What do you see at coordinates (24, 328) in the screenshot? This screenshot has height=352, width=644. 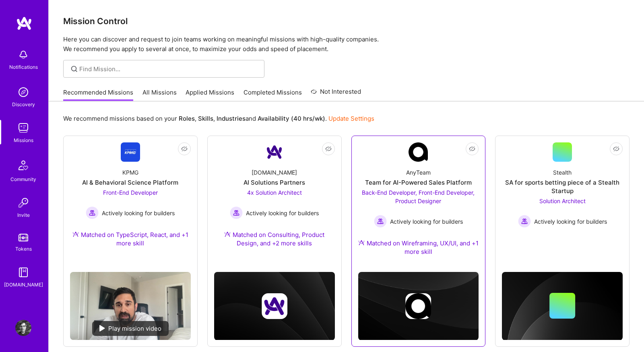 I see `img: User Avatar` at bounding box center [24, 328].